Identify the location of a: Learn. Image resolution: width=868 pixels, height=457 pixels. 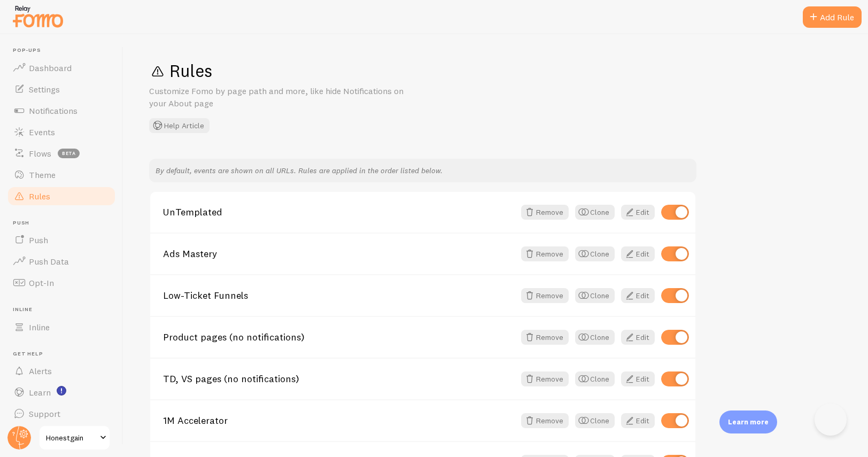
(61, 392).